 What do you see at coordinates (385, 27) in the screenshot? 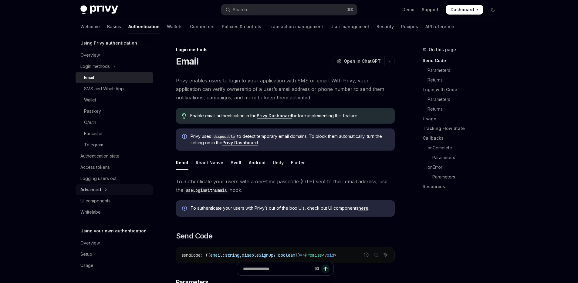
I see `a: Security` at bounding box center [385, 27].